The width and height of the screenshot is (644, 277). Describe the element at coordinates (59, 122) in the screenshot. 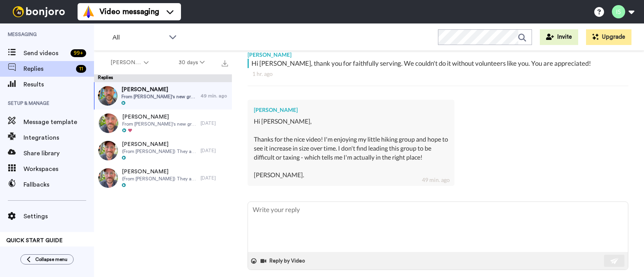

I see `span: Message template` at that location.